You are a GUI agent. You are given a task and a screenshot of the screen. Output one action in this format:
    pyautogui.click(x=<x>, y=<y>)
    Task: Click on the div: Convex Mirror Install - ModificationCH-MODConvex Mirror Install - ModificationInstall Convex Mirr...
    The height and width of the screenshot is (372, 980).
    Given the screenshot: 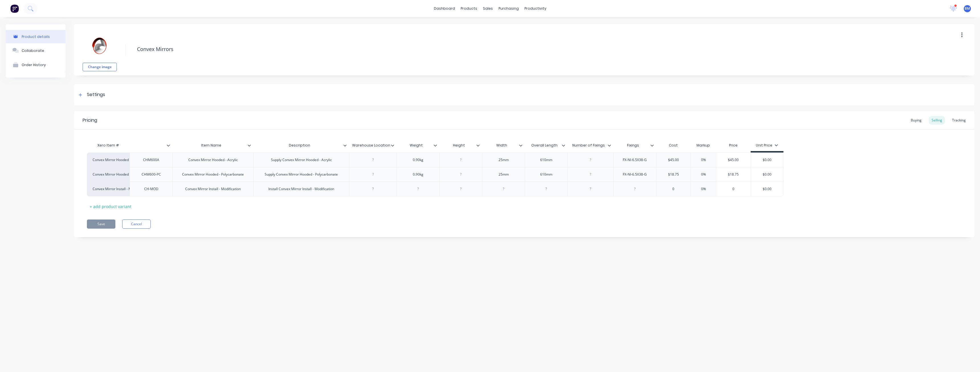 What is the action you would take?
    pyautogui.click(x=435, y=189)
    